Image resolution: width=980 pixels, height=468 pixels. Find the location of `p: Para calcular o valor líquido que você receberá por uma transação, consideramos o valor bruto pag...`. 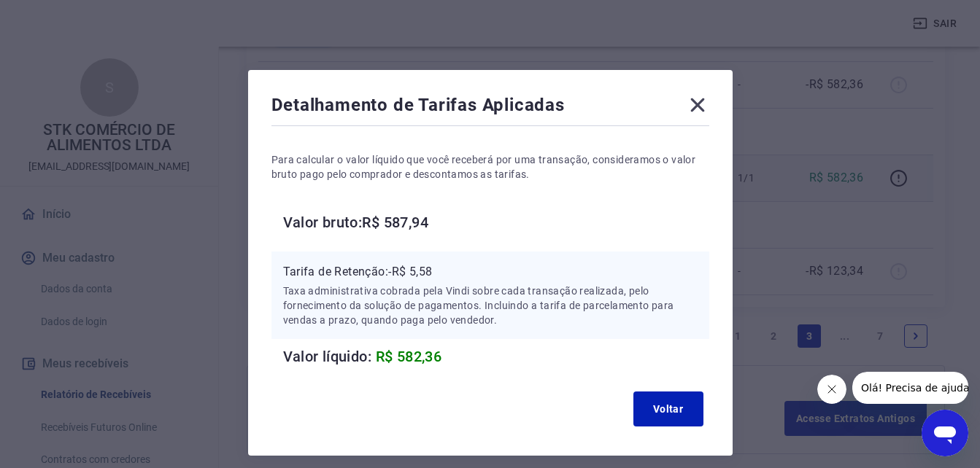

p: Para calcular o valor líquido que você receberá por uma transação, consideramos o valor bruto pag... is located at coordinates (491, 167).